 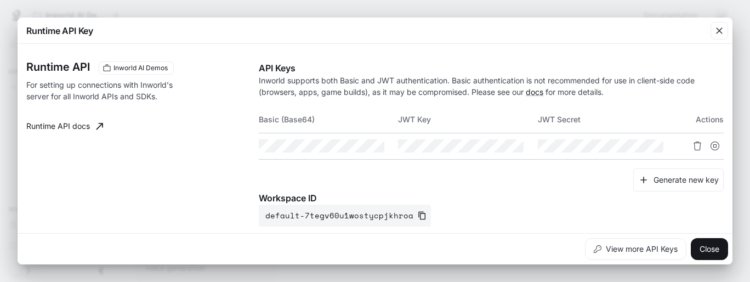 I want to click on span: Inworld AI Demos, so click(x=140, y=68).